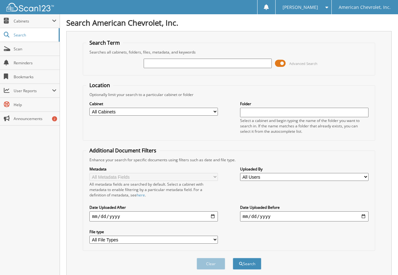 The image size is (398, 275). Describe the element at coordinates (211, 264) in the screenshot. I see `button: Clear` at that location.